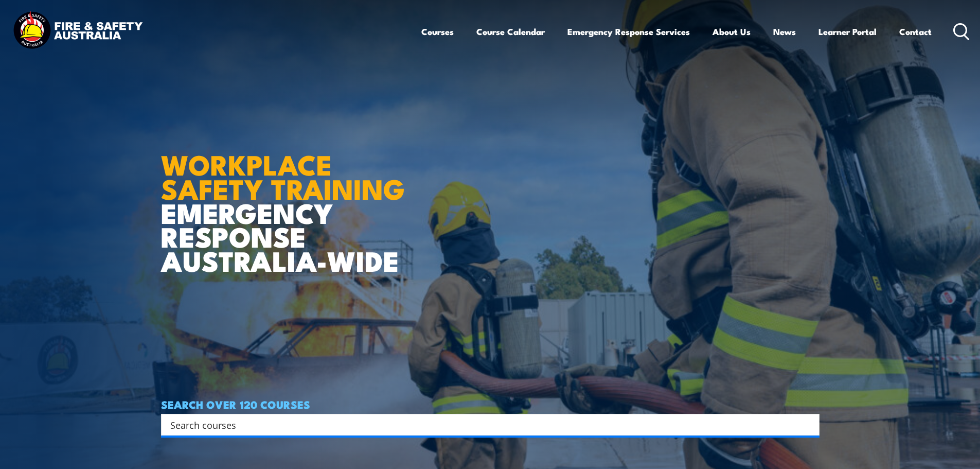  What do you see at coordinates (437, 32) in the screenshot?
I see `a: Courses` at bounding box center [437, 32].